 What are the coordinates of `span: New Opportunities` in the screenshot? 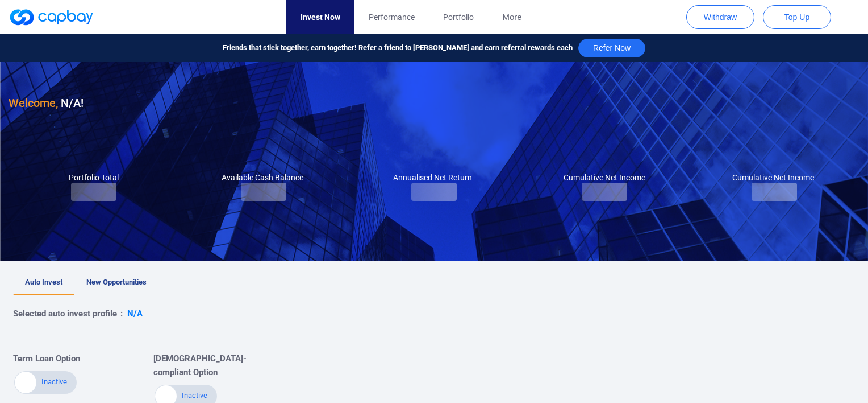 It's located at (116, 282).